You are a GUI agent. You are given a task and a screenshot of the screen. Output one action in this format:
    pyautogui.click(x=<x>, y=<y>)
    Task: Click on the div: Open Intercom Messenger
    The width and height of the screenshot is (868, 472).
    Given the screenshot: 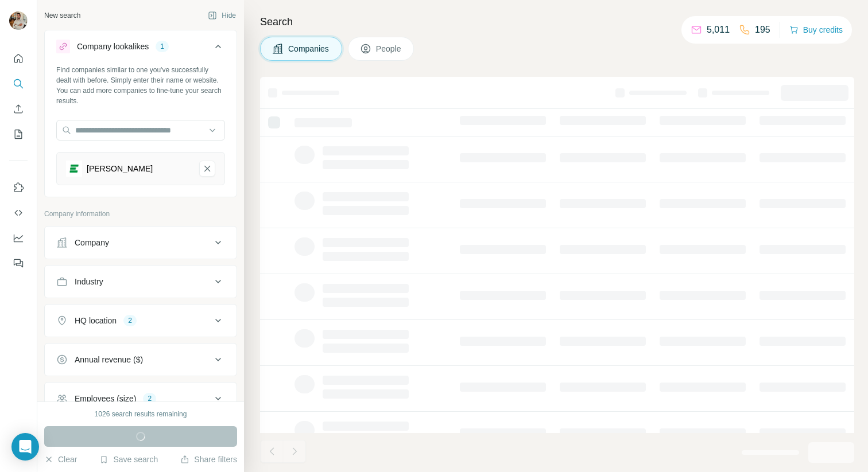 What is the action you would take?
    pyautogui.click(x=25, y=447)
    